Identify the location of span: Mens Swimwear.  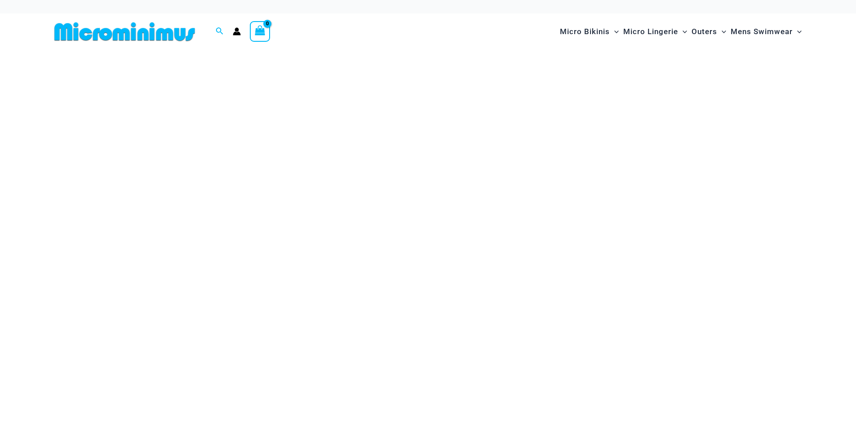
(762, 31).